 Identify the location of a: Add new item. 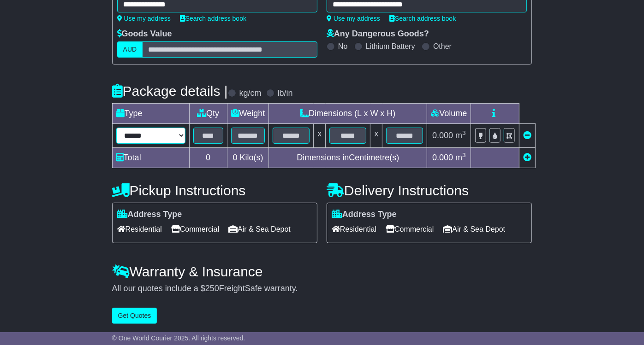
(527, 157).